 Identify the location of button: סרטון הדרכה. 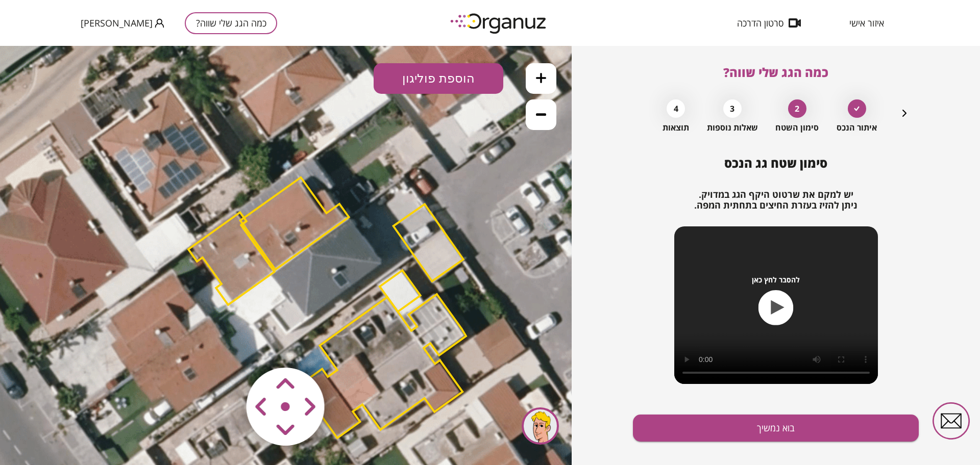
(768, 23).